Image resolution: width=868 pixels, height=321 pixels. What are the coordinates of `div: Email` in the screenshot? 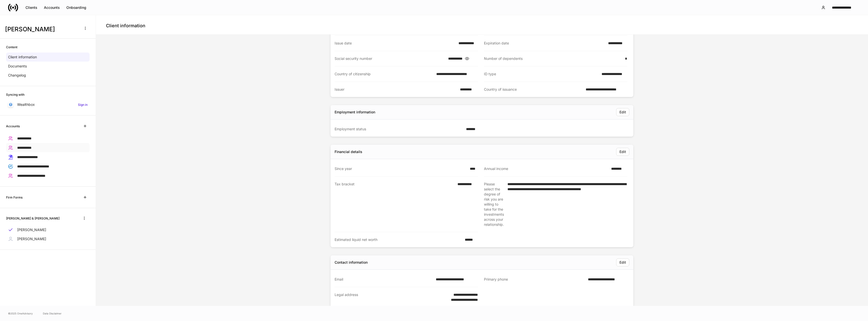 It's located at (384, 280).